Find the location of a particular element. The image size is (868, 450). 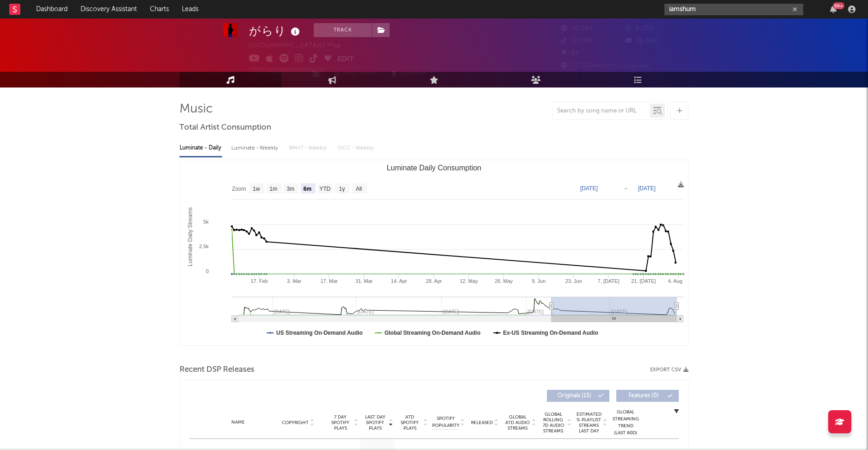

text: Ex-US Streaming On-Demand Audio is located at coordinates (551, 333).